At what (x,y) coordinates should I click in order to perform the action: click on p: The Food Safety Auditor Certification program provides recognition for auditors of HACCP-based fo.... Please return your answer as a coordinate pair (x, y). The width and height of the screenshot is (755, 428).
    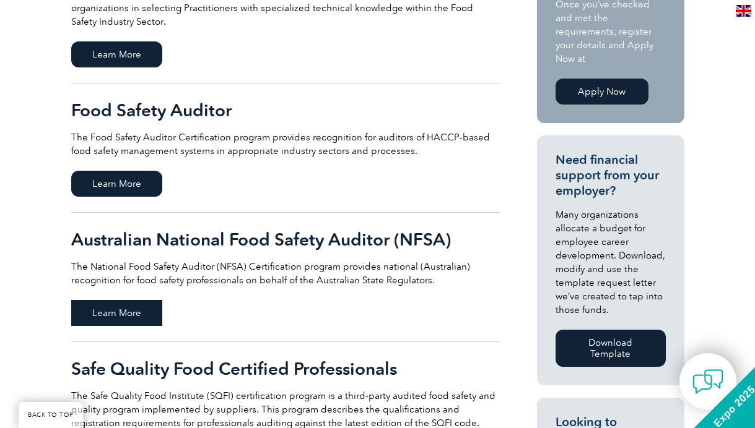
    Looking at the image, I should click on (285, 144).